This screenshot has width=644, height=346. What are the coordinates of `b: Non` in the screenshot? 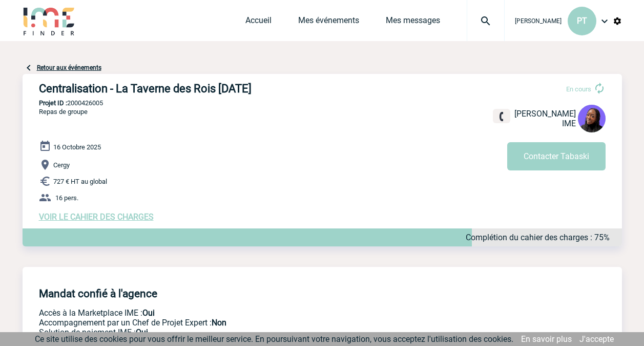 It's located at (219, 322).